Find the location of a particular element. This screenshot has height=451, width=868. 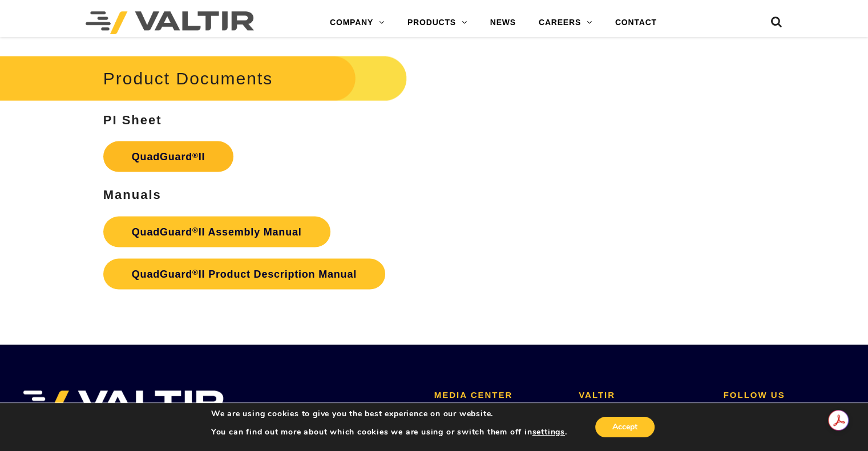

button: Accept is located at coordinates (625, 427).